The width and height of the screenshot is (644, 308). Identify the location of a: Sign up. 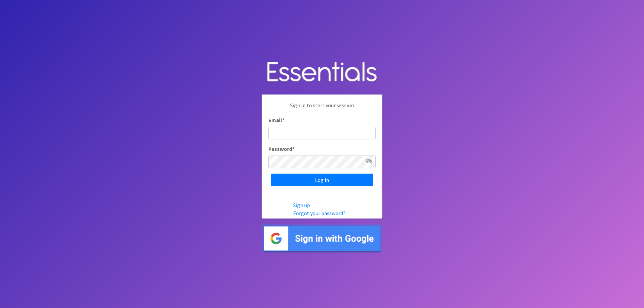
(302, 205).